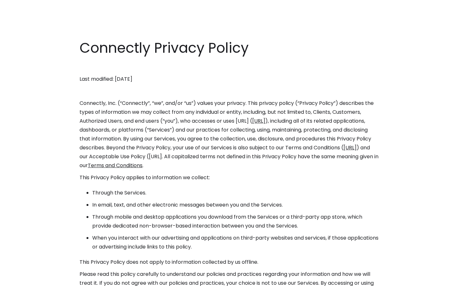  I want to click on h1: Connectly Privacy Policy, so click(229, 48).